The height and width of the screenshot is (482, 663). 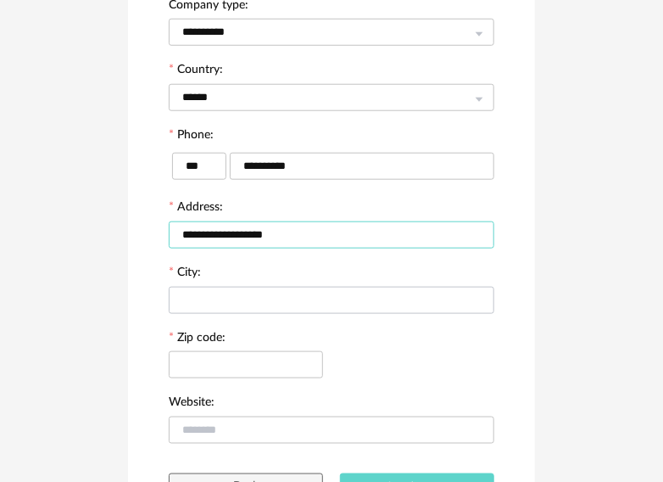 I want to click on label: Zip code:, so click(x=197, y=339).